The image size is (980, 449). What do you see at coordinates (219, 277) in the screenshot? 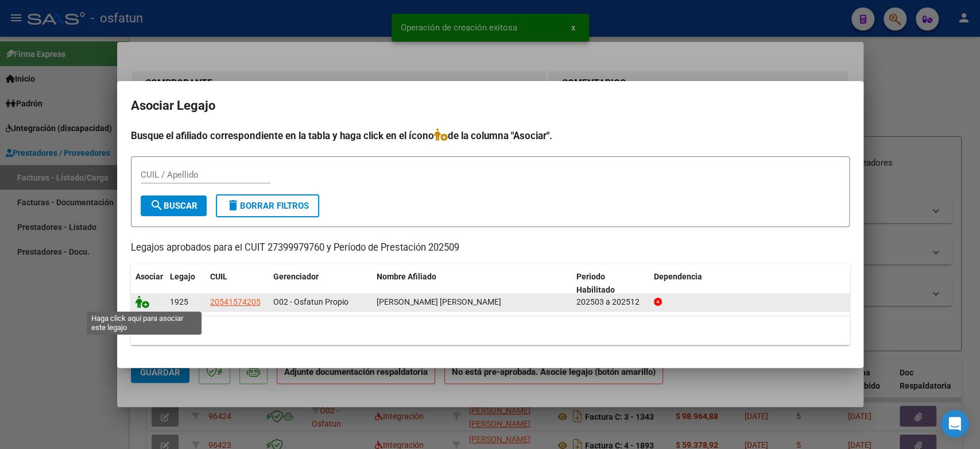
I see `span: CUIL` at bounding box center [219, 277].